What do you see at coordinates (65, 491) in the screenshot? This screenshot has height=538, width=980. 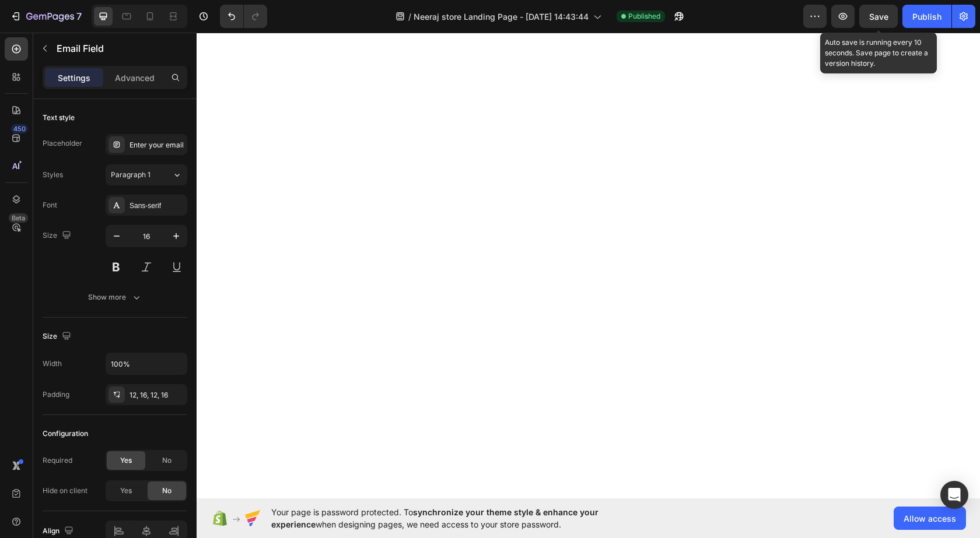 I see `div: Hide on client` at bounding box center [65, 491].